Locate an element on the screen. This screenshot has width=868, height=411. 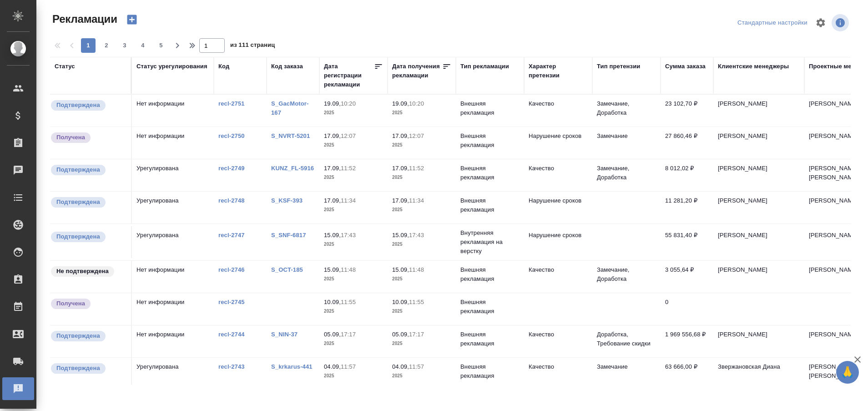
p: 05.09, is located at coordinates (332, 335).